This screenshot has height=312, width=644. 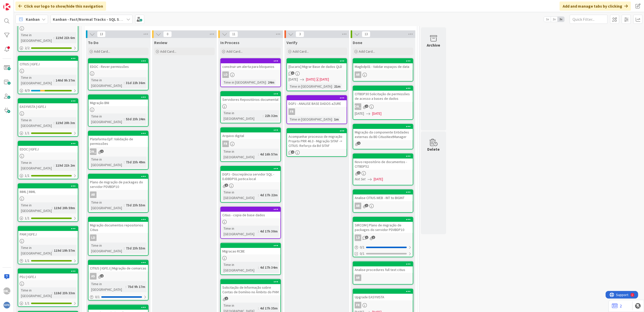 What do you see at coordinates (250, 174) in the screenshot?
I see `div: DGPJ - Discrepância servidor SQL - DJDBDP01.justica.local` at bounding box center [250, 174].